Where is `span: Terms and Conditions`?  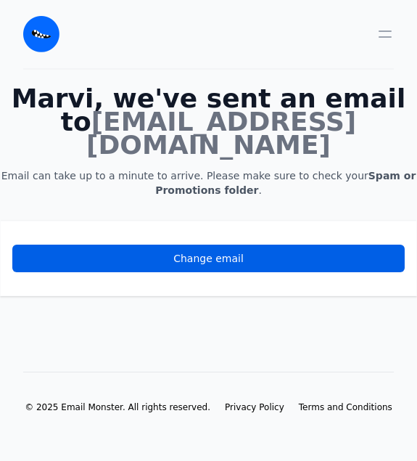 span: Terms and Conditions is located at coordinates (345, 407).